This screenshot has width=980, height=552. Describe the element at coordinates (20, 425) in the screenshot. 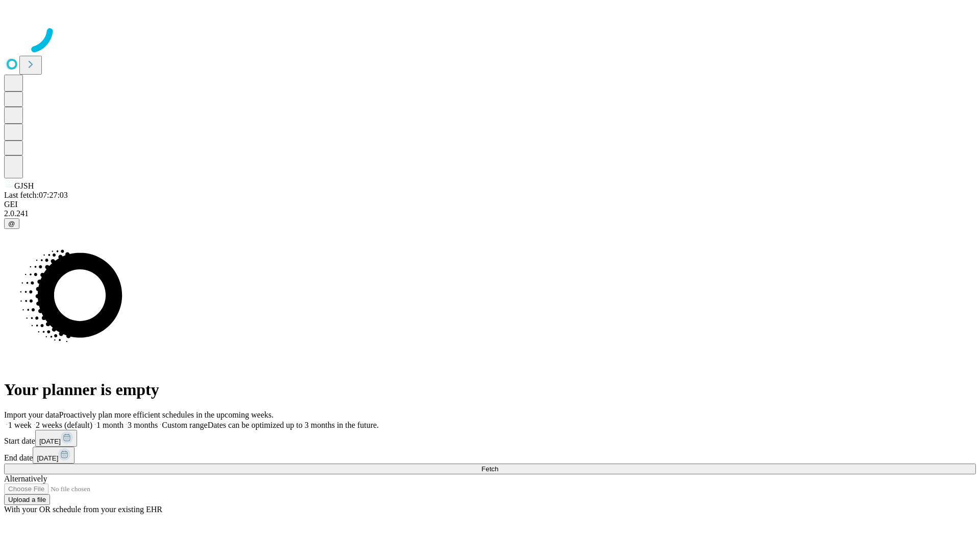

I see `span: 1 week` at that location.